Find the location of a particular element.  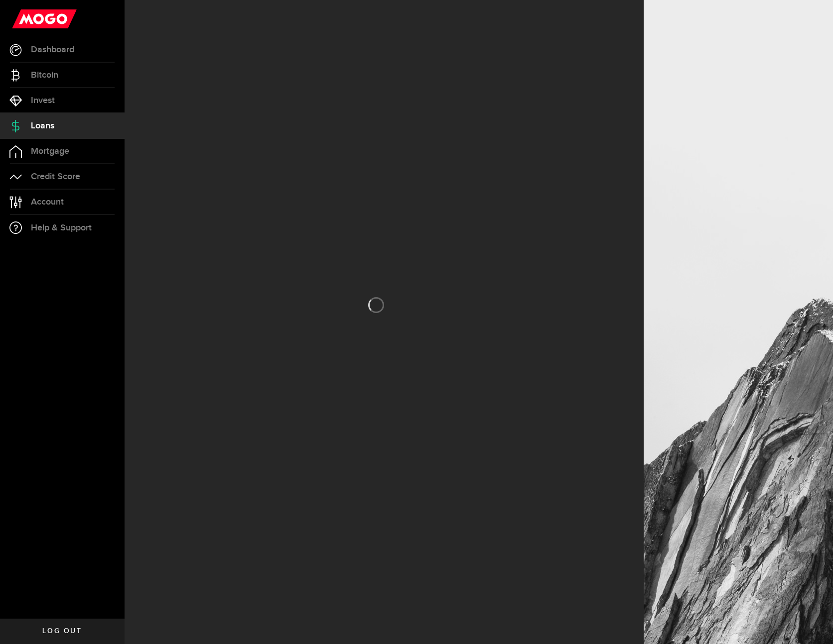

span: Bitcoin is located at coordinates (45, 75).